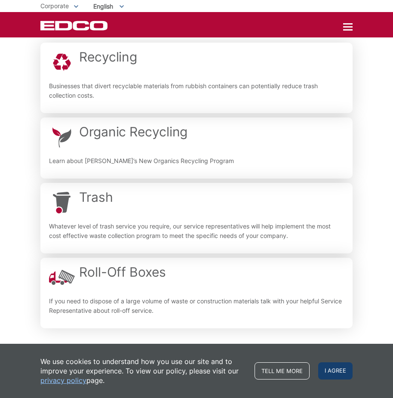 This screenshot has height=398, width=393. What do you see at coordinates (197, 231) in the screenshot?
I see `p: Whatever level of trash service you require, our service representatives will help implement the ...` at bounding box center [197, 231].